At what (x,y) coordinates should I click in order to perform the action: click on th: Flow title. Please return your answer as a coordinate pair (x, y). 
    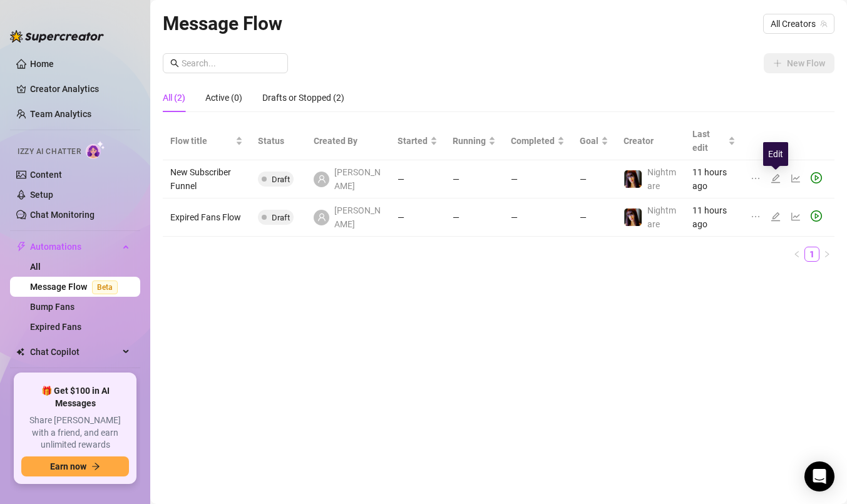
    Looking at the image, I should click on (207, 141).